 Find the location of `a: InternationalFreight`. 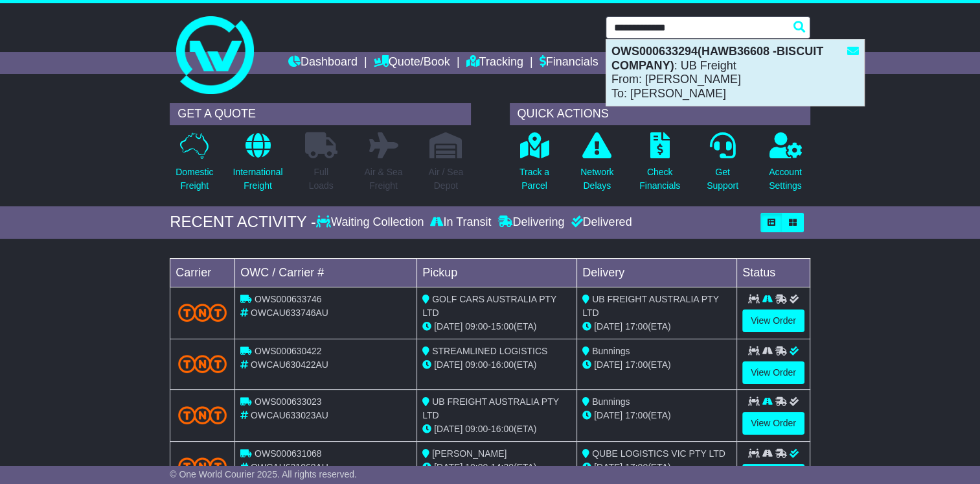

a: InternationalFreight is located at coordinates (257, 165).